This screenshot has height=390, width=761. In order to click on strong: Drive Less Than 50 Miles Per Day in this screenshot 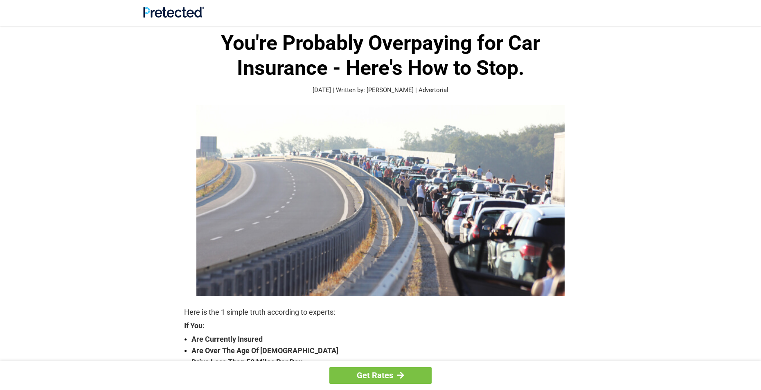, I will do `click(384, 362)`.